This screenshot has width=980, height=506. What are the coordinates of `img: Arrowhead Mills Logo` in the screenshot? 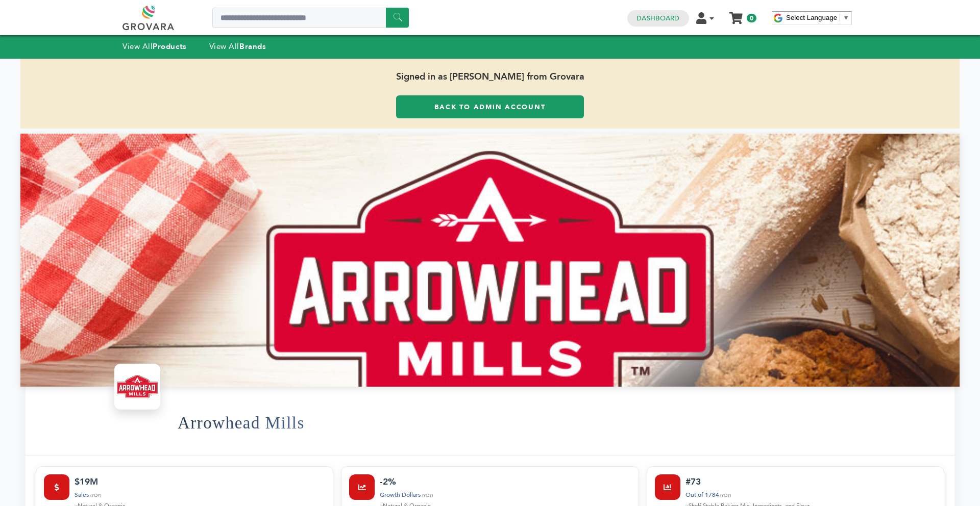 It's located at (138, 386).